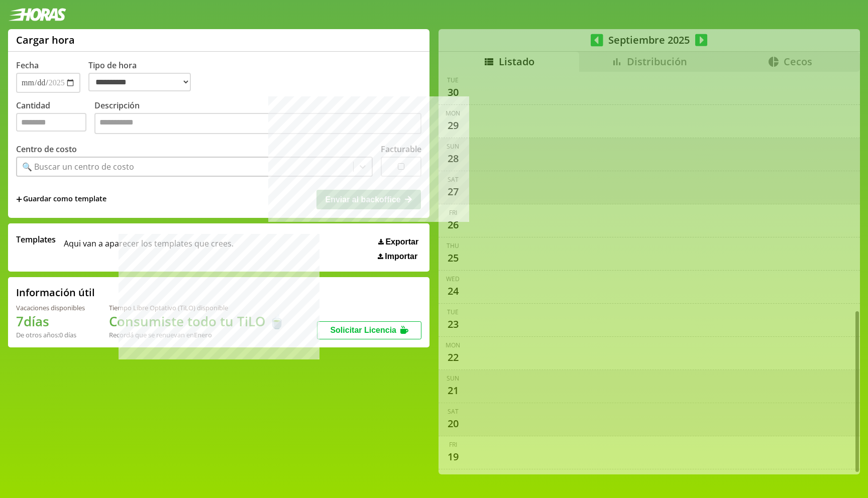 This screenshot has width=868, height=498. What do you see at coordinates (149, 248) in the screenshot?
I see `span: Aqui van a aparecer los templates que crees.` at bounding box center [149, 248].